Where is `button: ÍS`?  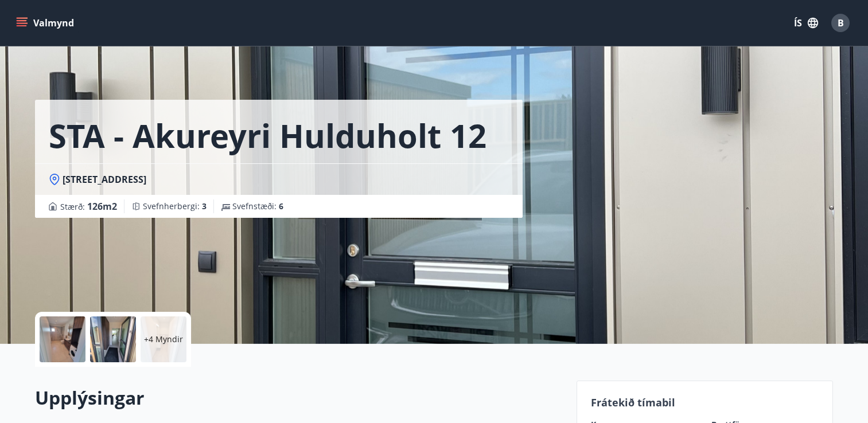 button: ÍS is located at coordinates (806, 23).